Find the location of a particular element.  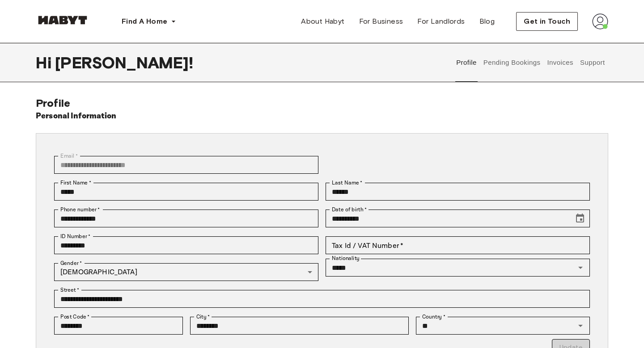

img: Habyt is located at coordinates (62, 20).